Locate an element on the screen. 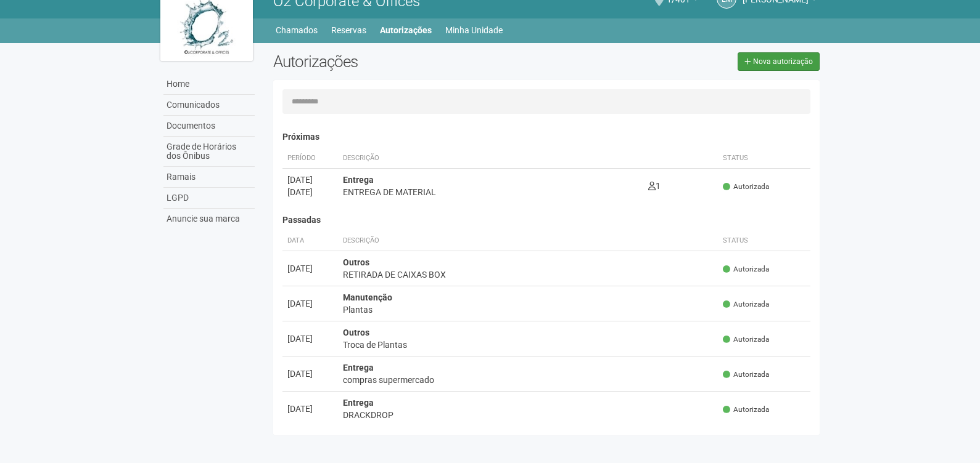 This screenshot has height=463, width=980. a: Ramais is located at coordinates (209, 177).